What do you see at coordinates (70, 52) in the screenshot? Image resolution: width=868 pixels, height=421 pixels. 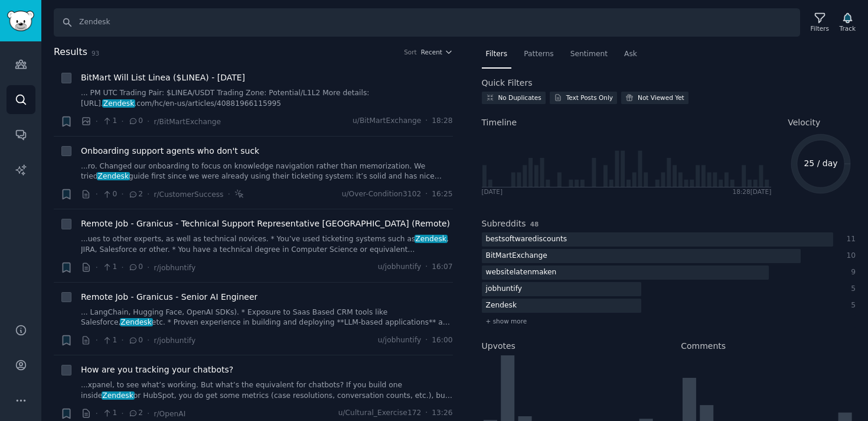 I see `span: Results` at bounding box center [70, 52].